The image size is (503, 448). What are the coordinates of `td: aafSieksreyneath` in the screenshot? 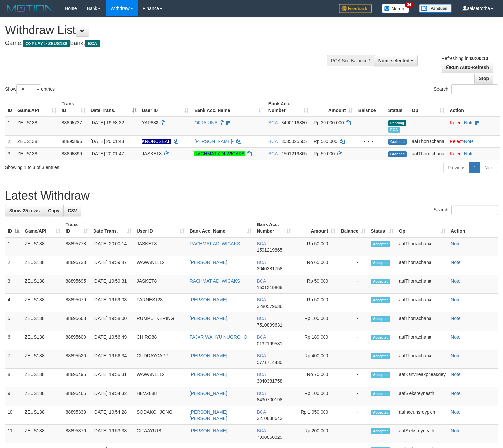 It's located at (422, 434).